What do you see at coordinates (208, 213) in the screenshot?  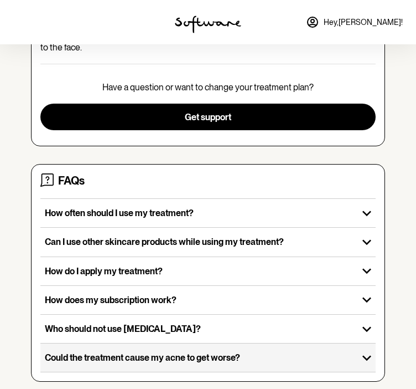 I see `button: How often should I use my treatment?` at bounding box center [208, 213].